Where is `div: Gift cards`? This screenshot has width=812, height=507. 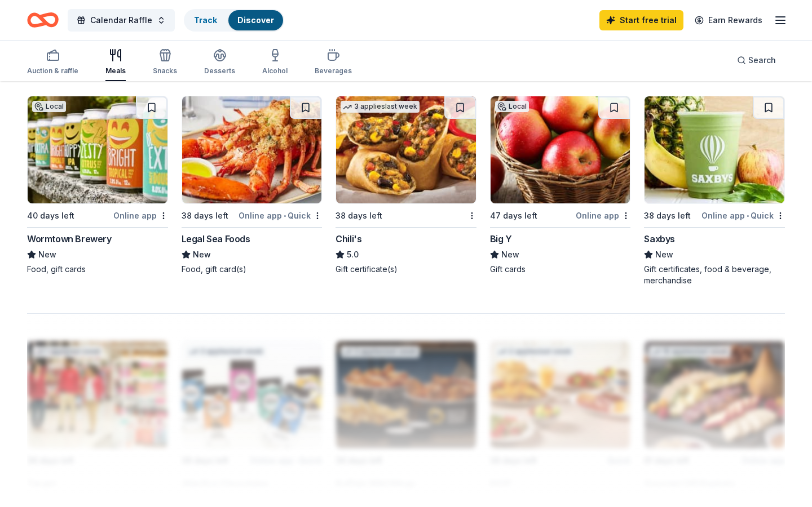 div: Gift cards is located at coordinates (561, 269).